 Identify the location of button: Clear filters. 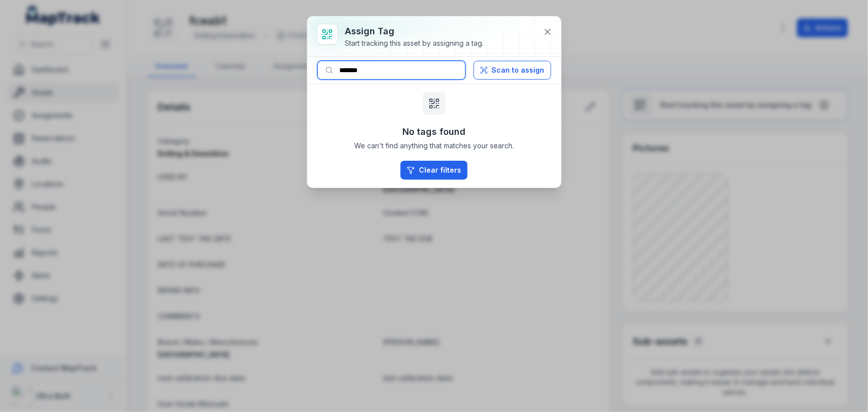
(434, 170).